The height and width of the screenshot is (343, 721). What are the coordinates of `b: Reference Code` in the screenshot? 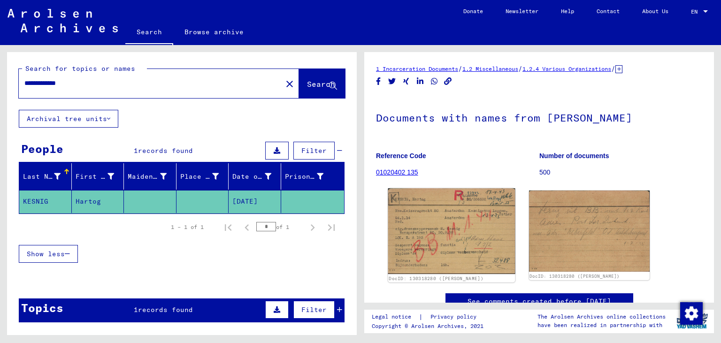 It's located at (401, 156).